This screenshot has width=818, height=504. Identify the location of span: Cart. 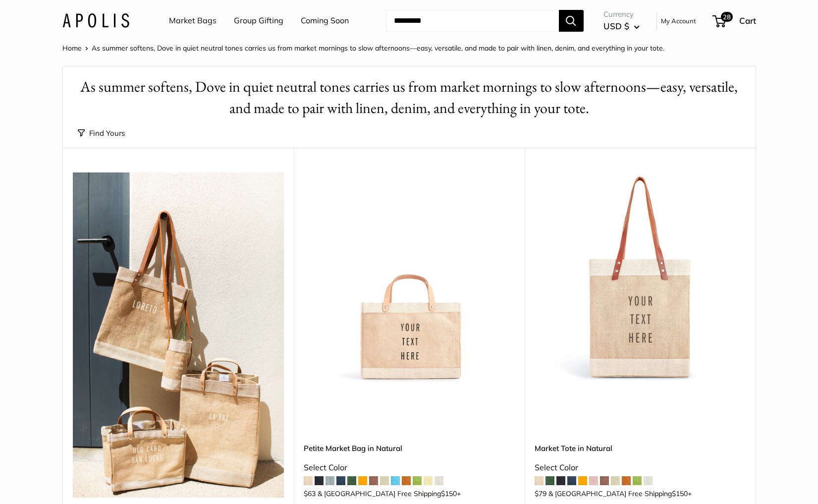
(748, 20).